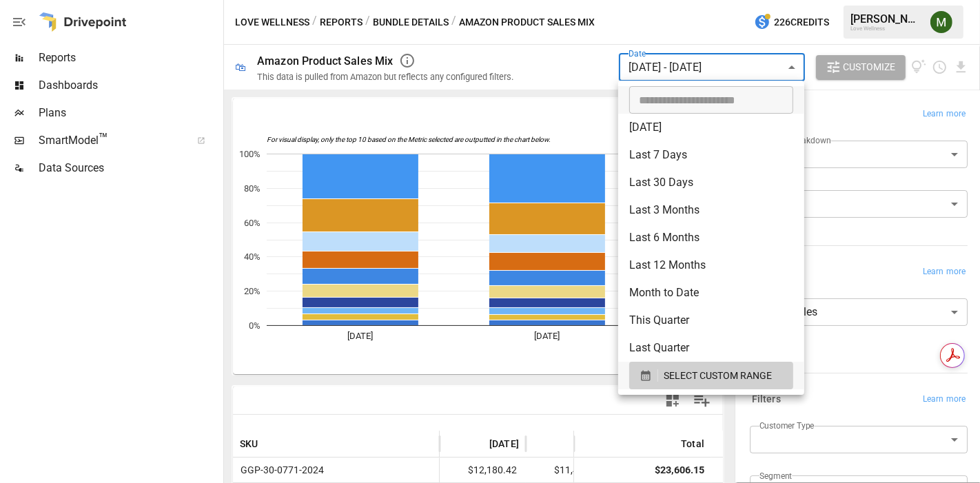 Image resolution: width=980 pixels, height=483 pixels. I want to click on li: Last 12 Months, so click(711, 265).